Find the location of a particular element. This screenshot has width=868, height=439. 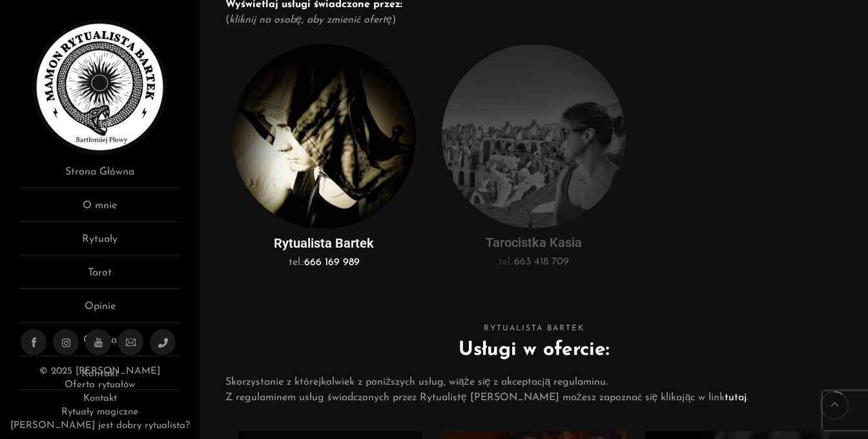

span: Rytualista Bartek is located at coordinates (533, 328).